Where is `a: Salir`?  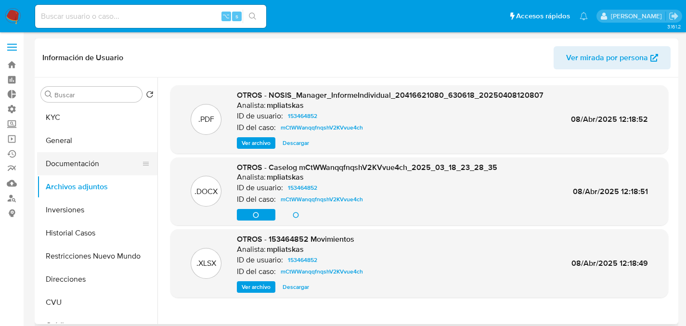
a: Salir is located at coordinates (674, 16).